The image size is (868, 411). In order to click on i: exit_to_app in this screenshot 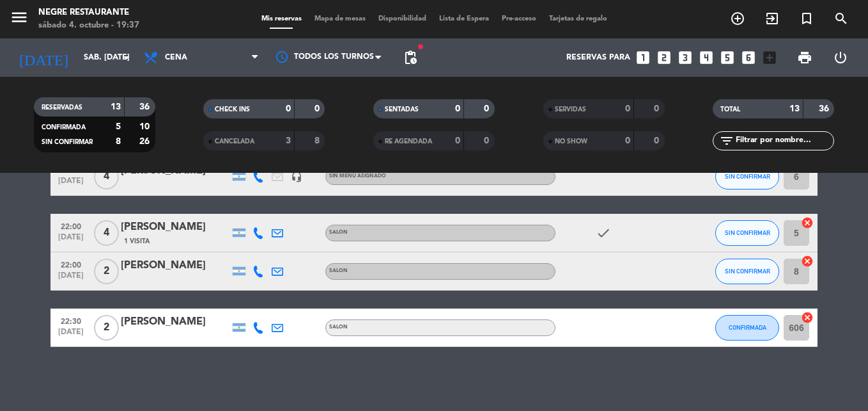, I will do `click(772, 19)`.